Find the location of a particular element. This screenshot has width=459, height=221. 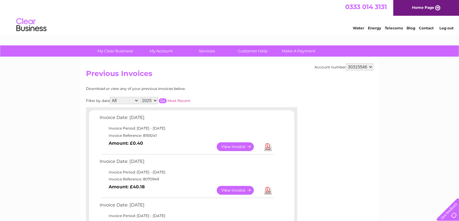

a: Log out is located at coordinates (446, 28).